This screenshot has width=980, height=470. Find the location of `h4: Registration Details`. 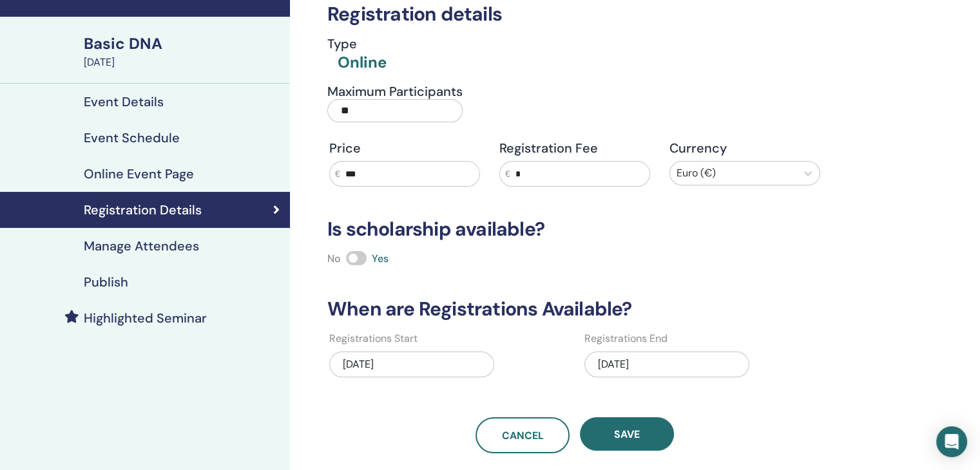

h4: Registration Details is located at coordinates (143, 210).